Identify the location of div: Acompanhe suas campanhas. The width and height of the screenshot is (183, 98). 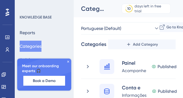
(134, 70).